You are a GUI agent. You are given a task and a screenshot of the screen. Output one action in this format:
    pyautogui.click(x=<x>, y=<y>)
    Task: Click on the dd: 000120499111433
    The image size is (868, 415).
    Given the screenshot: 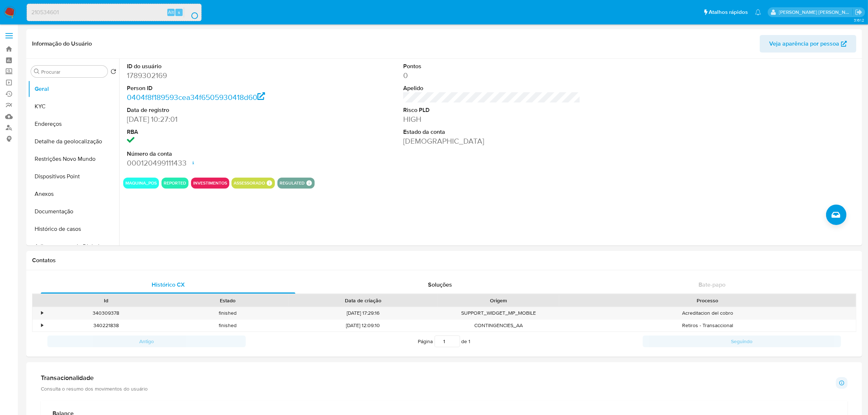 What is the action you would take?
    pyautogui.click(x=216, y=163)
    